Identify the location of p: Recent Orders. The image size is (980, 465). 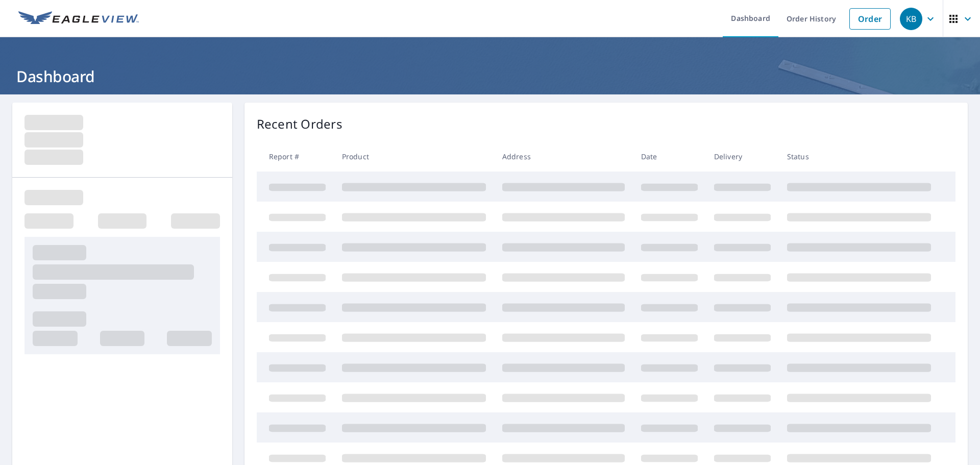
(300, 124).